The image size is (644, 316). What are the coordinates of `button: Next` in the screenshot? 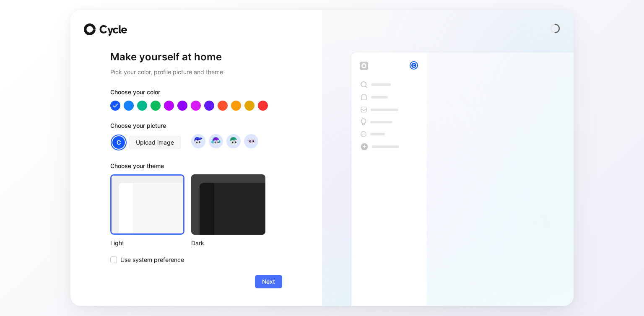 It's located at (269, 282).